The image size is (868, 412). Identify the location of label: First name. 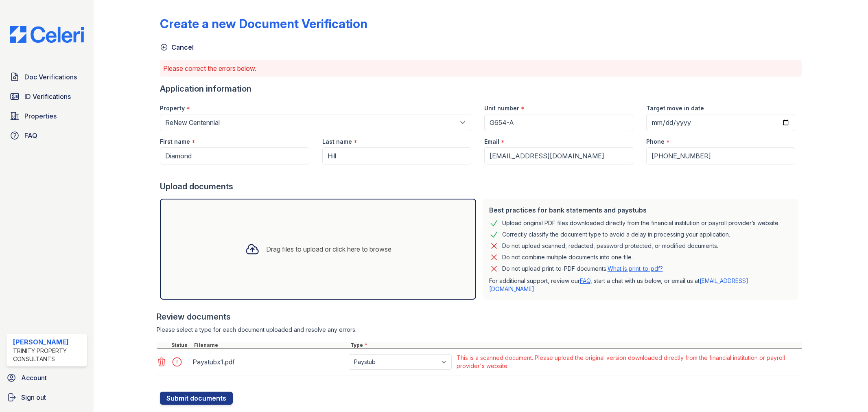
(175, 142).